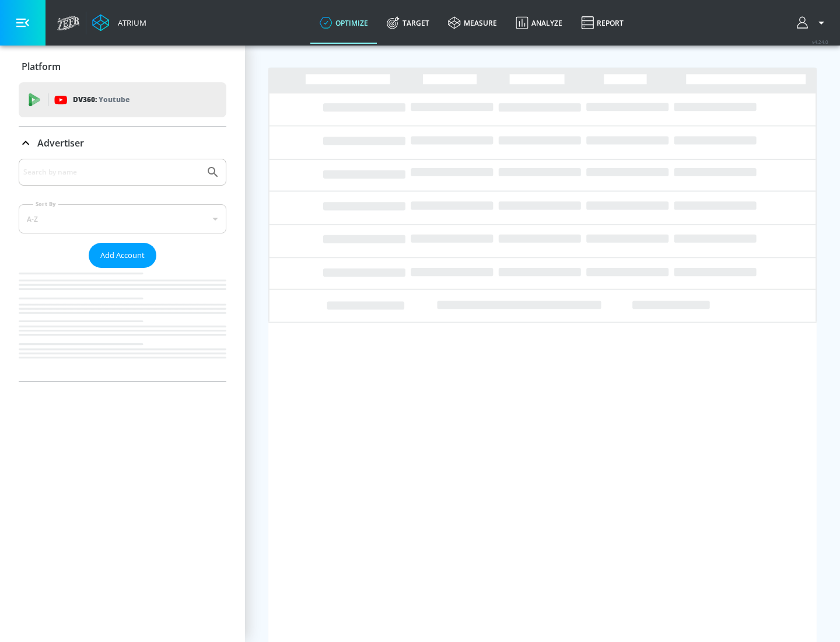 The image size is (840, 642). I want to click on input: Search by name, so click(111, 172).